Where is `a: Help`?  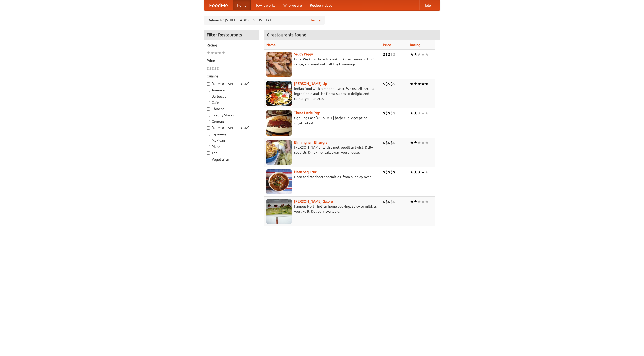
a: Help is located at coordinates (427, 5).